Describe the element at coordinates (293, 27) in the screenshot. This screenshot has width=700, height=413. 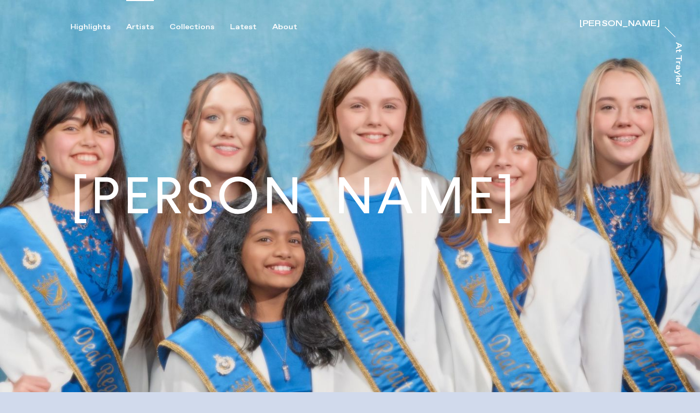
I see `button: About` at that location.